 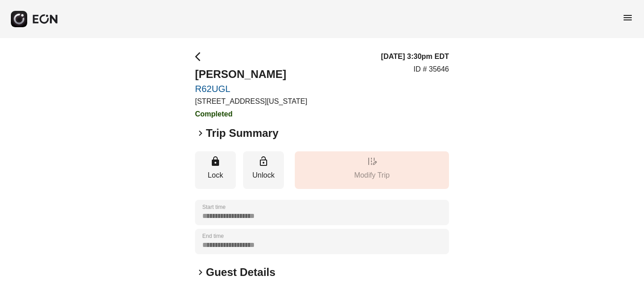 What do you see at coordinates (264, 170) in the screenshot?
I see `button: Unlock` at bounding box center [264, 170].